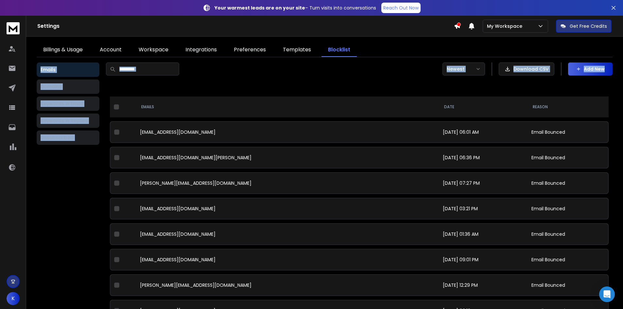 The width and height of the screenshot is (623, 309). I want to click on p: Add New, so click(594, 69).